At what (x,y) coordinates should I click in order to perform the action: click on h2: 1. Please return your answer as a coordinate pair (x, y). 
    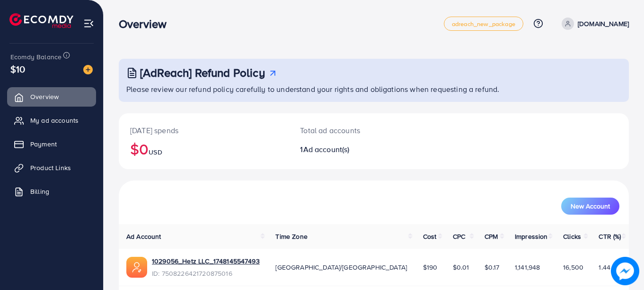
    Looking at the image, I should click on (352, 149).